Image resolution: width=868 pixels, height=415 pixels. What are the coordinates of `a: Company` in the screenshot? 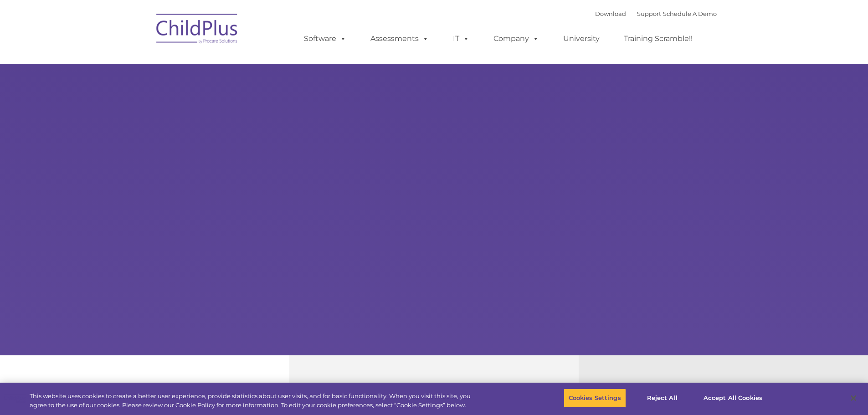 It's located at (516, 39).